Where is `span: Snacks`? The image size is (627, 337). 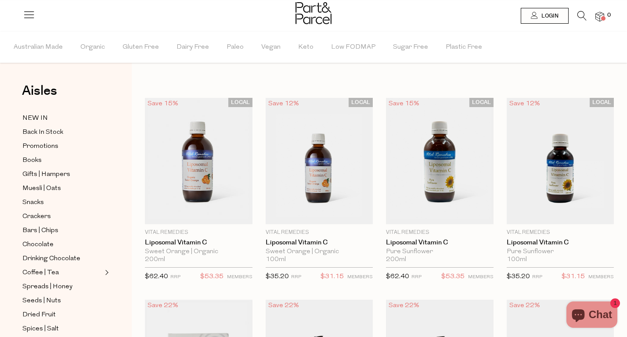 span: Snacks is located at coordinates (33, 203).